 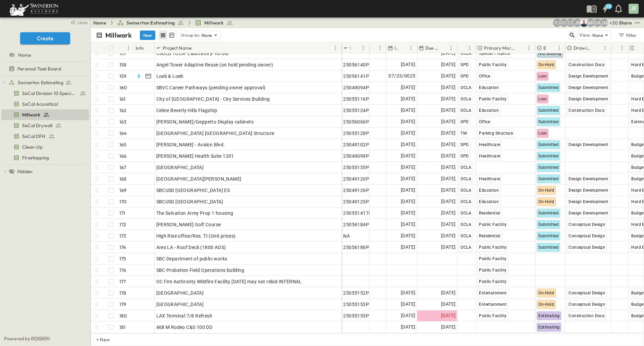 I want to click on span: SoCal Drywall, so click(x=37, y=126).